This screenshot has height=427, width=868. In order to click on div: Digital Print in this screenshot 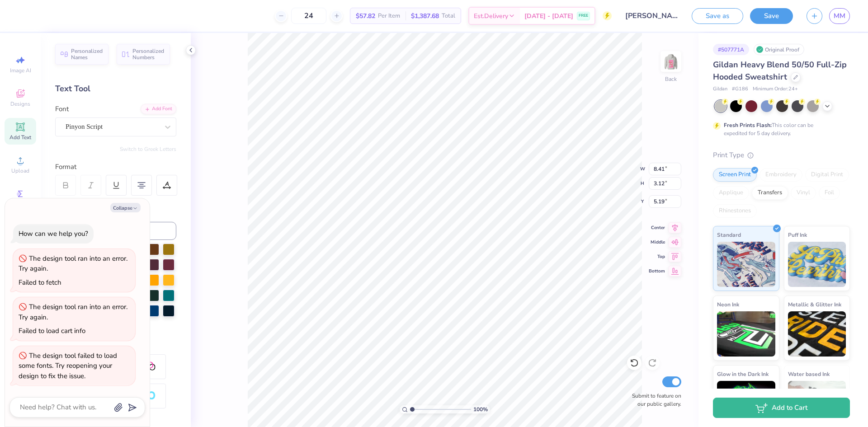, I will do `click(827, 175)`.